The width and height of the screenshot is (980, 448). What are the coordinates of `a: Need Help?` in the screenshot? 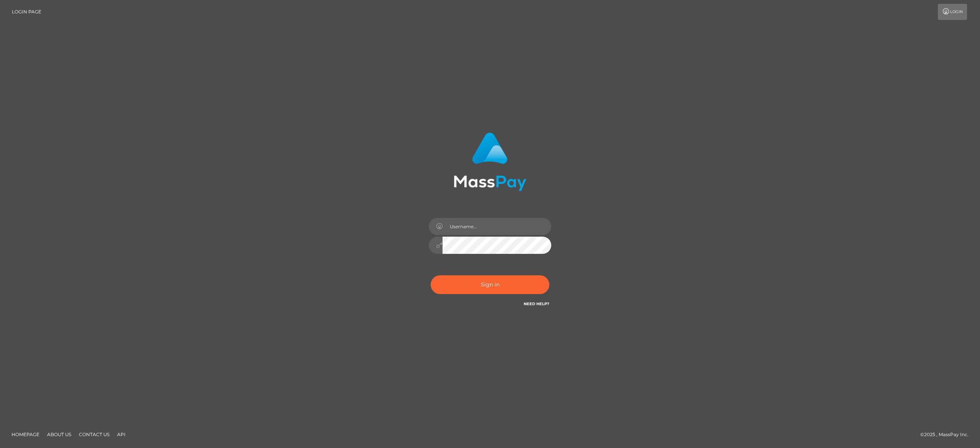 It's located at (536, 303).